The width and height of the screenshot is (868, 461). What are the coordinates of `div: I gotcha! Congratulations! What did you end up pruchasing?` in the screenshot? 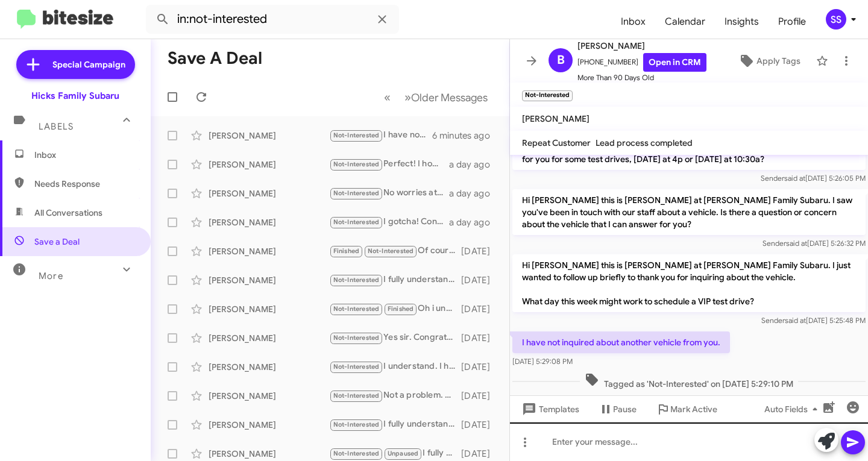 It's located at (389, 222).